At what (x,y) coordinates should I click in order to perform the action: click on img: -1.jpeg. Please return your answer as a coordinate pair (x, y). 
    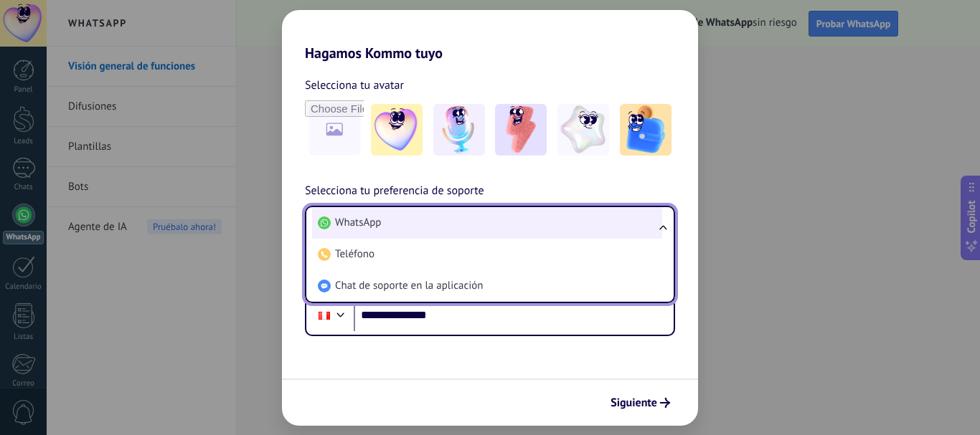
    Looking at the image, I should click on (397, 130).